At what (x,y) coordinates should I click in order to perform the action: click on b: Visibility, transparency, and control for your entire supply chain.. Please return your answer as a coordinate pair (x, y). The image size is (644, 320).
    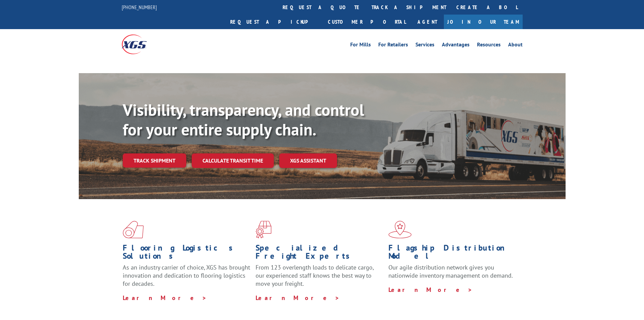
    Looking at the image, I should click on (244, 119).